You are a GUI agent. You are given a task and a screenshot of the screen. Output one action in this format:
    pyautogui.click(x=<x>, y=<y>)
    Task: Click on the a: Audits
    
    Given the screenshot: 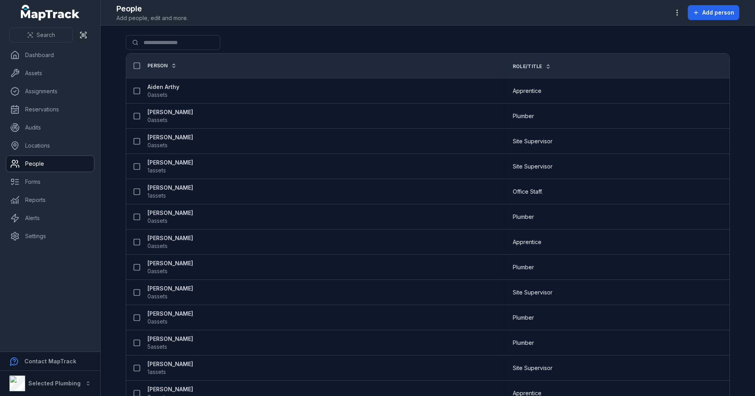 What is the action you would take?
    pyautogui.click(x=50, y=127)
    